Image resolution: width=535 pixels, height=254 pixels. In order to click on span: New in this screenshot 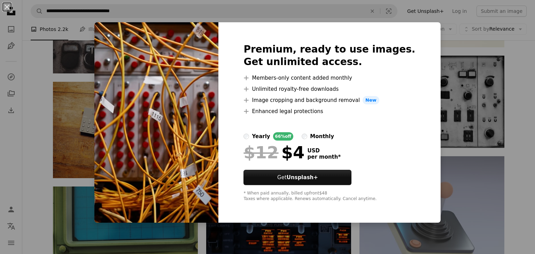, I will do `click(371, 100)`.